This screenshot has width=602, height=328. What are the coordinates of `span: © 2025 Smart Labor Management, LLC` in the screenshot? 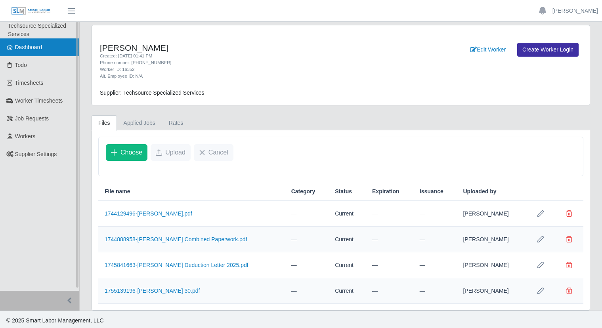 It's located at (55, 320).